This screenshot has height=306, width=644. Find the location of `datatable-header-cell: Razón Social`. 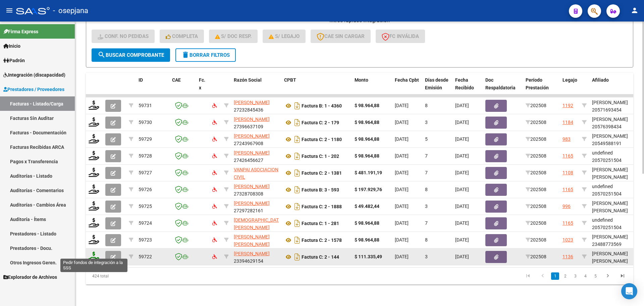

datatable-header-cell: Razón Social is located at coordinates (256, 88).